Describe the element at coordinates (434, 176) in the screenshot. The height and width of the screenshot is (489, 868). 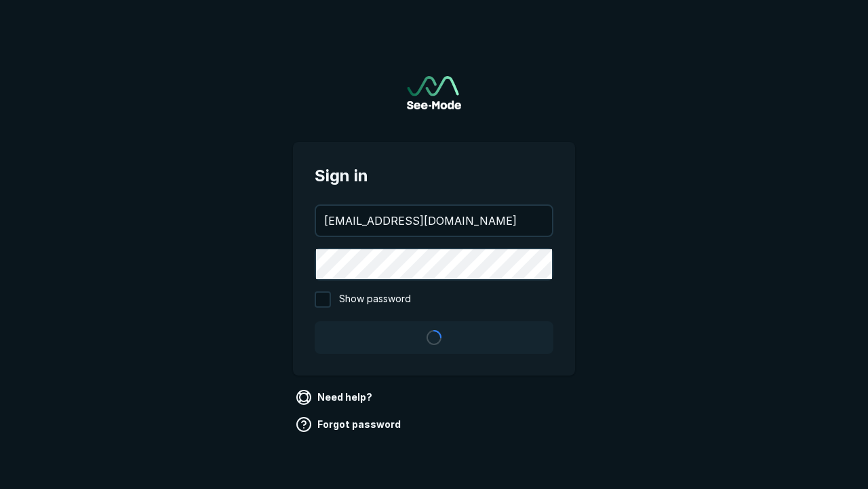
I see `span: Sign in` at that location.